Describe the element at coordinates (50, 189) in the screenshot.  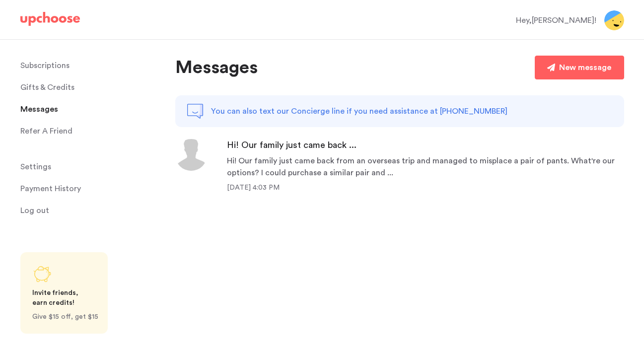
I see `p: Payment History` at that location.